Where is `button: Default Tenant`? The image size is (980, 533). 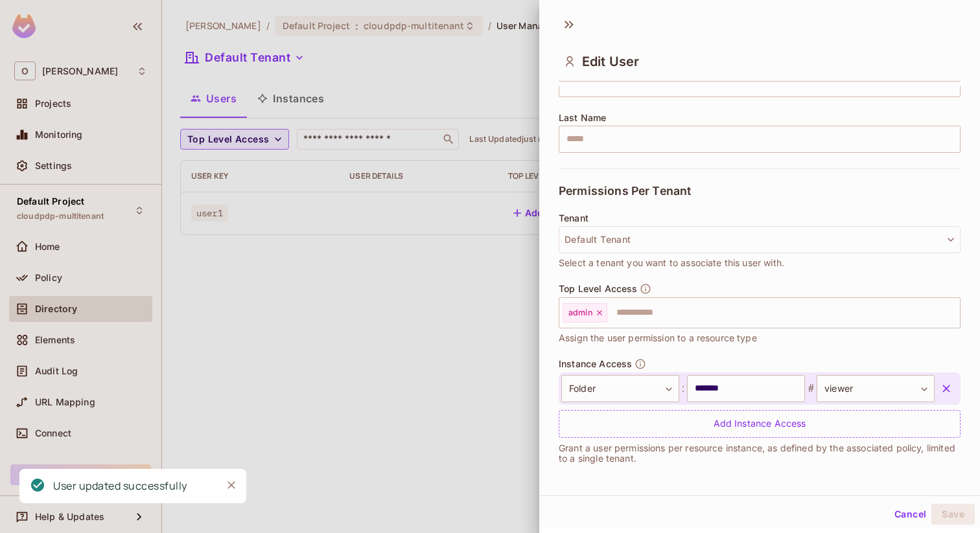
button: Default Tenant is located at coordinates (760, 240).